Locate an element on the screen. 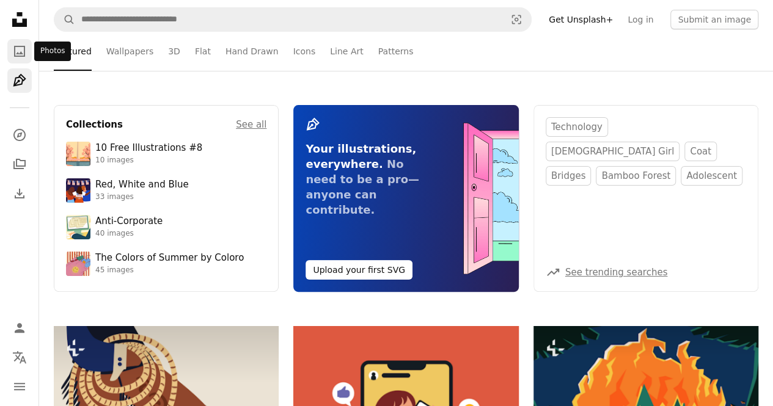  a: Line Art is located at coordinates (346, 51).